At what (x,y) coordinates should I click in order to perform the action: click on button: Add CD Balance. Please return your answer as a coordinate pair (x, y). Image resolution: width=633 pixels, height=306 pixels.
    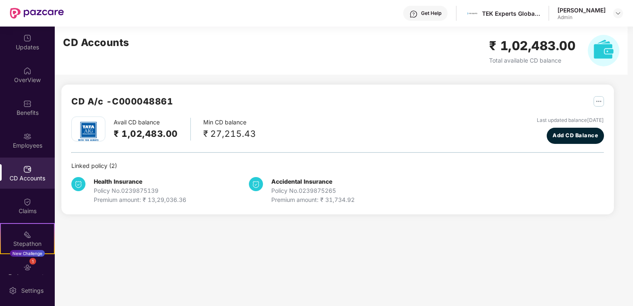
    Looking at the image, I should click on (575, 136).